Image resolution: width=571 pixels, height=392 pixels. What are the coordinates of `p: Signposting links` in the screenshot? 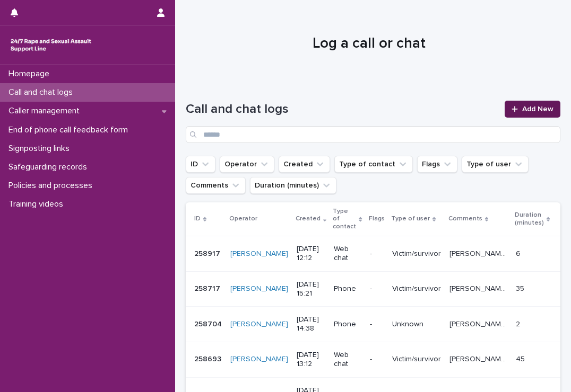 It's located at (41, 148).